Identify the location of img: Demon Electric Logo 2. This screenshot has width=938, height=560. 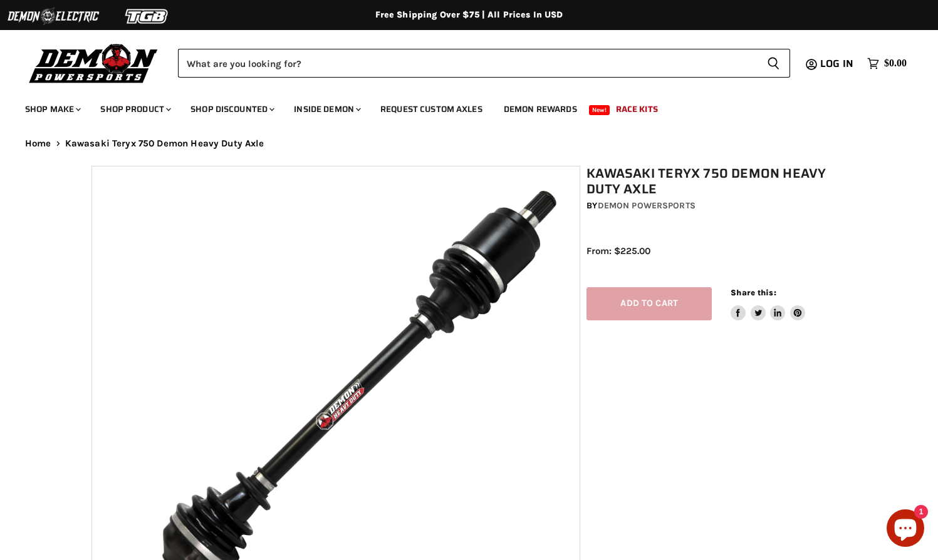
(53, 16).